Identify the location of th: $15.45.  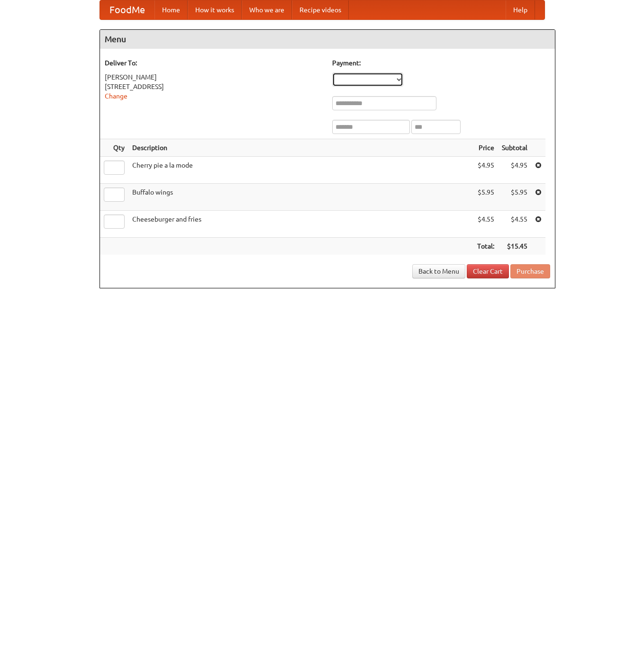
(515, 246).